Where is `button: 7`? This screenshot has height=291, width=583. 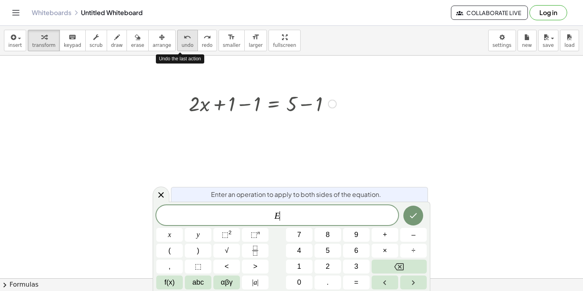 button: 7 is located at coordinates (299, 234).